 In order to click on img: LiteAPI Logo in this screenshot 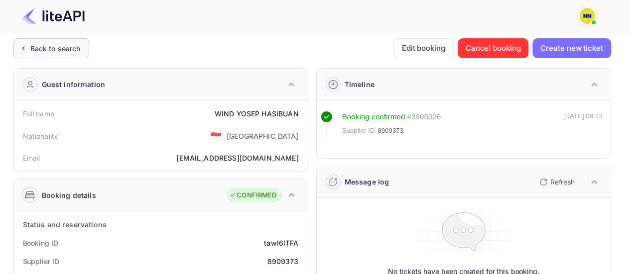, I will do `click(53, 16)`.